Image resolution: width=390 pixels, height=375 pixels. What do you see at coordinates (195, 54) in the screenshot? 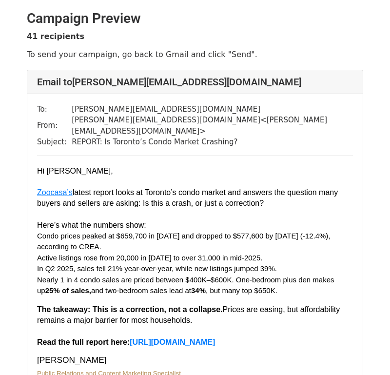
I see `p: To send your campaign, go back to Gmail and click "Send".` at bounding box center [195, 54].